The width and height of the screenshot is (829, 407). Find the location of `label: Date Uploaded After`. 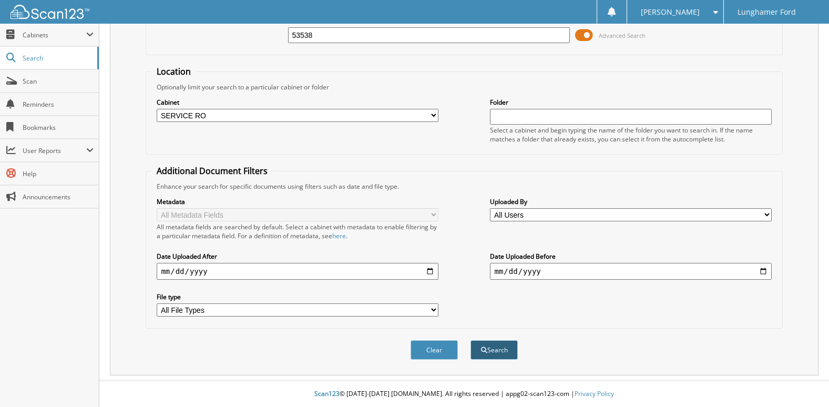

label: Date Uploaded After is located at coordinates (297, 256).